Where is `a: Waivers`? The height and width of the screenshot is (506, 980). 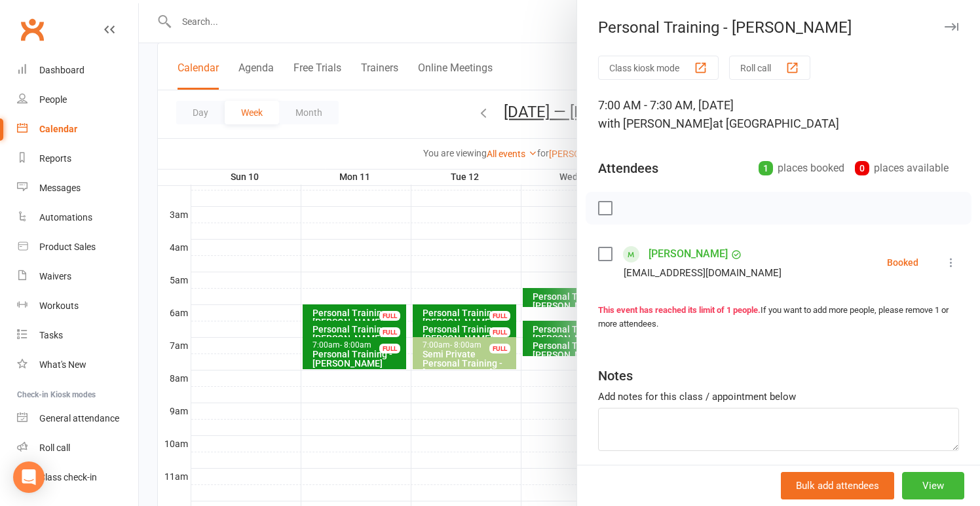 a: Waivers is located at coordinates (77, 276).